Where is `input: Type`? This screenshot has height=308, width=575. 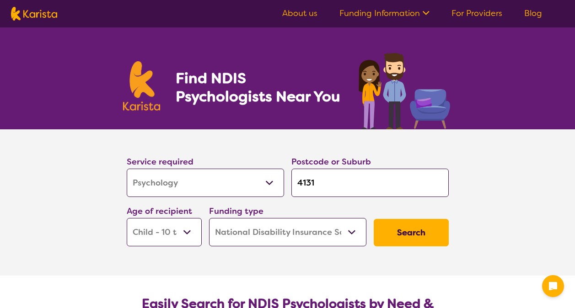 input: Type is located at coordinates (370, 183).